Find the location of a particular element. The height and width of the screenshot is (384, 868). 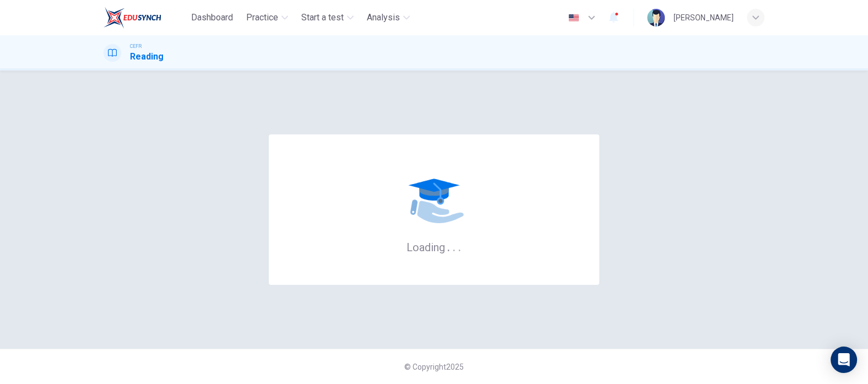

span: Analysis is located at coordinates (383, 18).